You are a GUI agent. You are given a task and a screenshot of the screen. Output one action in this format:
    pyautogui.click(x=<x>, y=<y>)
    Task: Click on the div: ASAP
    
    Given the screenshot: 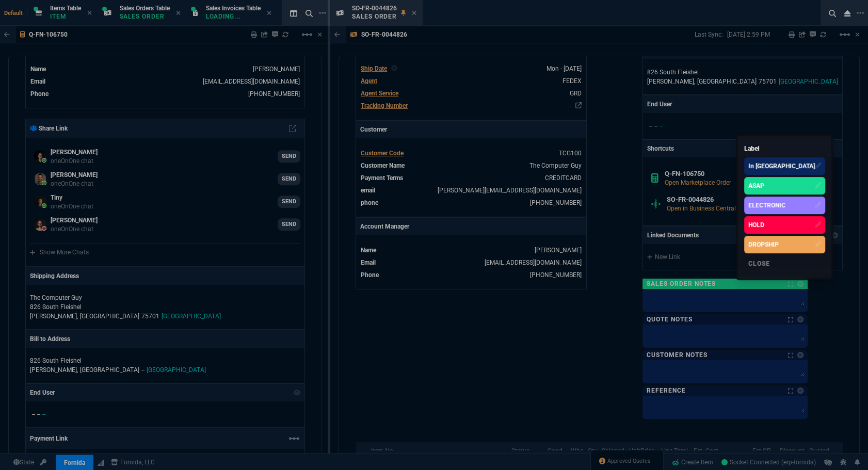 What is the action you would take?
    pyautogui.click(x=756, y=186)
    